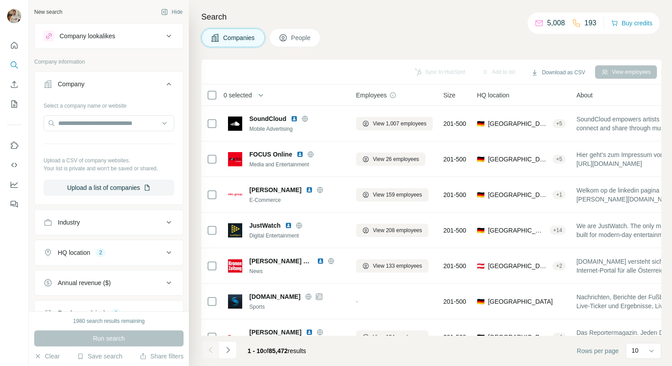 The image size is (672, 366). Describe the element at coordinates (391, 159) in the screenshot. I see `button: View 26 employees` at that location.